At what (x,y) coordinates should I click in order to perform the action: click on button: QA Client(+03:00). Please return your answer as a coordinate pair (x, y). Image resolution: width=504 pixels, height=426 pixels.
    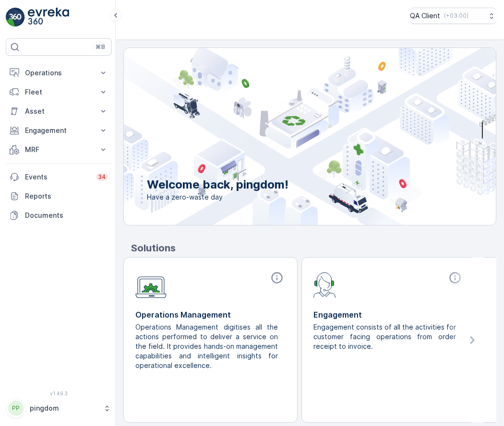
    Looking at the image, I should click on (453, 16).